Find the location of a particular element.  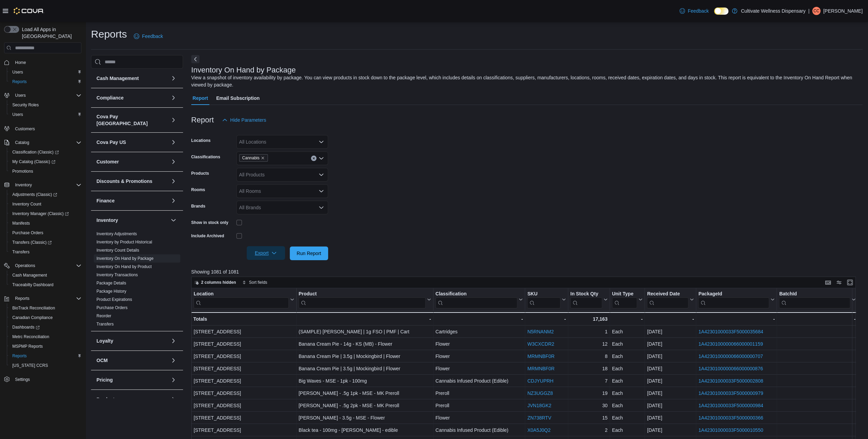

button: Pricing is located at coordinates (174, 380).